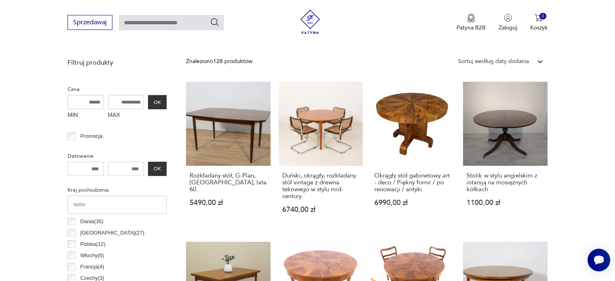  What do you see at coordinates (413, 202) in the screenshot?
I see `p: 6990,00 zł` at bounding box center [413, 202].